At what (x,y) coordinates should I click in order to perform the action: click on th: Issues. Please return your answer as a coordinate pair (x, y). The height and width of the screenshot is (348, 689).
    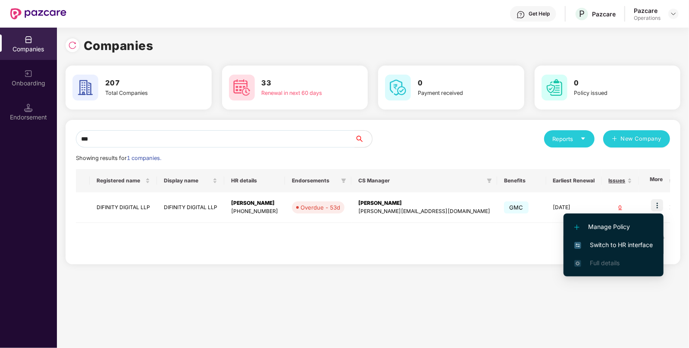
    Looking at the image, I should click on (621, 181).